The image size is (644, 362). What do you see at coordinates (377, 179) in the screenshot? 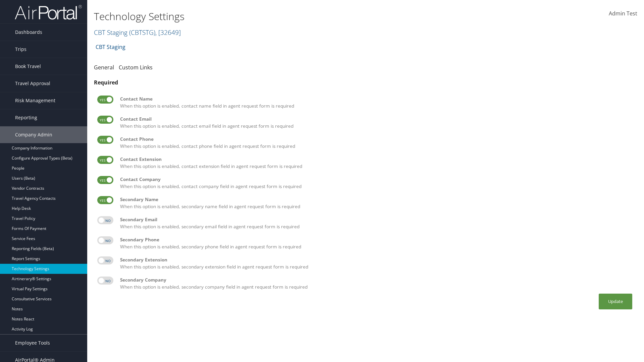
I see `div: Contact Company` at bounding box center [377, 179].